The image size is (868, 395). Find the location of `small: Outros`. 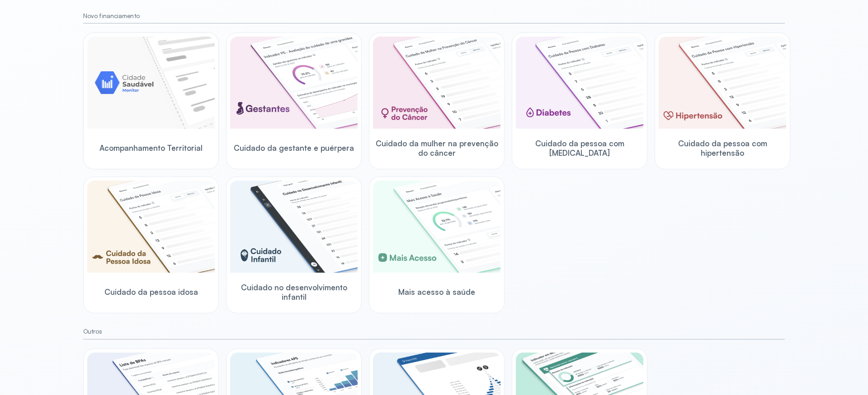

small: Outros is located at coordinates (434, 332).